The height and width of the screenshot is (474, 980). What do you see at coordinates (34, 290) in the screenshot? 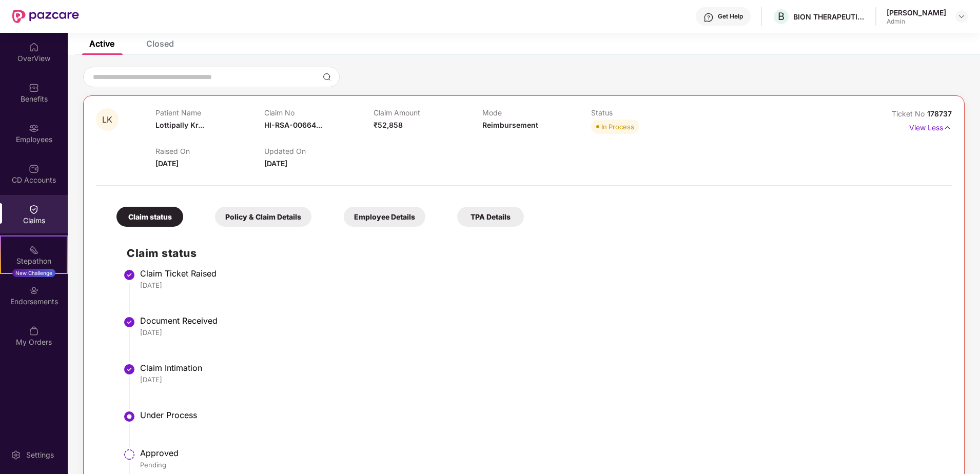
I see `img: svg+xml;base64,PHN2ZyBpZD0iRW5kb3JzZW1lbnRzIiB4bWxucz0iaHR0cDovL3d3dy53My5vcmcvMjAwMC9zdmciIHdpZH...` at bounding box center [34, 290].